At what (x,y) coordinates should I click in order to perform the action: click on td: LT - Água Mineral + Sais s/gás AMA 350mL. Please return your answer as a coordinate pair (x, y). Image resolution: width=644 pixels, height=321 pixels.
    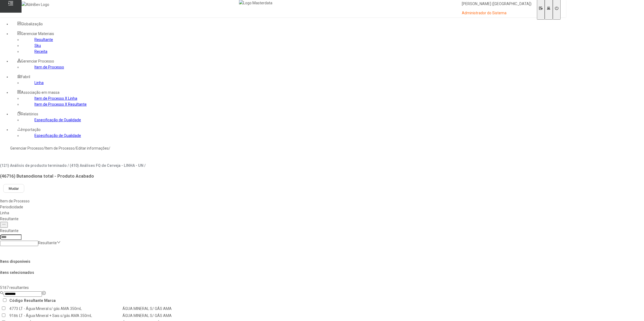
    Looking at the image, I should click on (70, 316).